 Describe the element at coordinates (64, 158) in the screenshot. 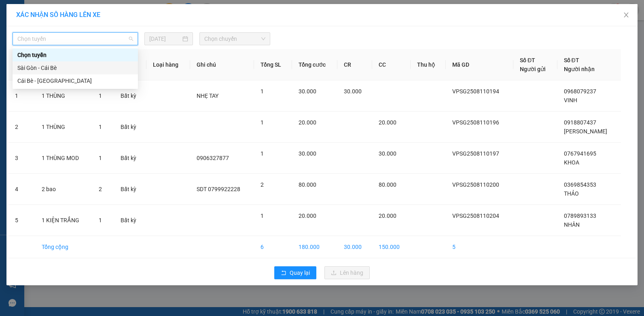

I see `td: 1 THÙNG MOD` at that location.